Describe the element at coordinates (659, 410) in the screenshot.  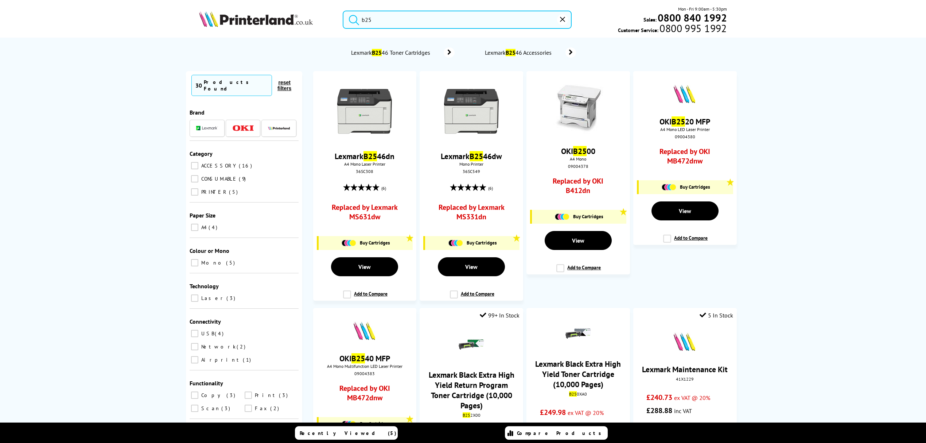
I see `span: £288.88` at that location.